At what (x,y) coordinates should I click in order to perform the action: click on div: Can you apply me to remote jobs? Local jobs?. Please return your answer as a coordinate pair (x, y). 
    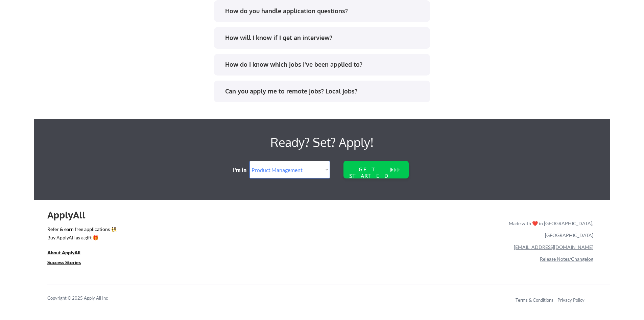
    Looking at the image, I should click on (324, 91).